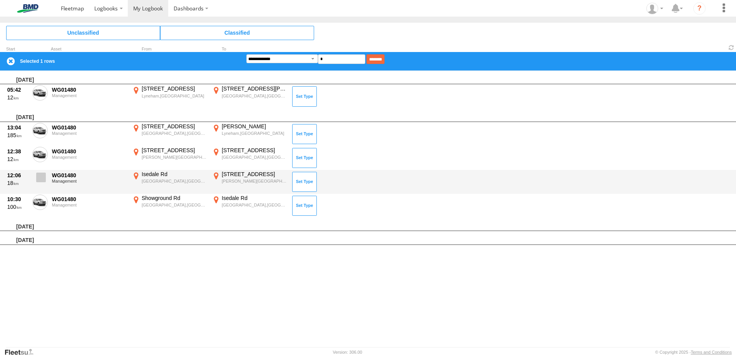 Image resolution: width=736 pixels, height=356 pixels. I want to click on div: 13:04, so click(18, 127).